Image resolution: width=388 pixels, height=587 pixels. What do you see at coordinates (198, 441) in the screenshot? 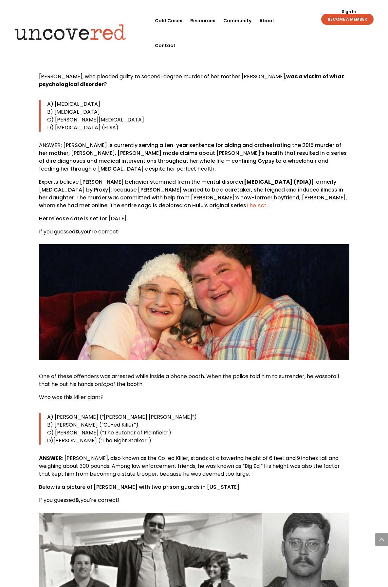
I see `p: D)` at bounding box center [198, 441].